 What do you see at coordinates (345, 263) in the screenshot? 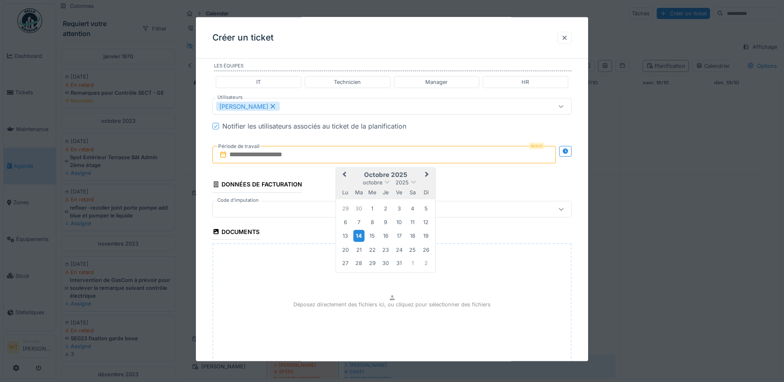
I see `div: Choose lundi 27 octobre 2025` at bounding box center [345, 263].